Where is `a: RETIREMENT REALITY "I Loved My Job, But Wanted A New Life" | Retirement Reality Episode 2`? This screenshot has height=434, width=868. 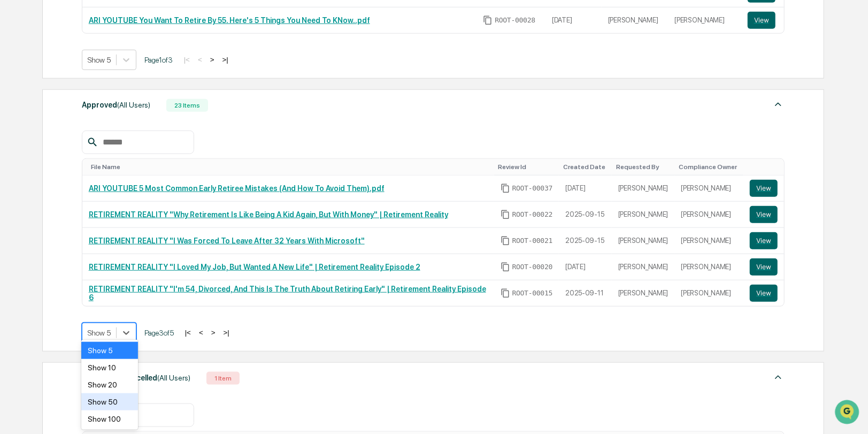 a: RETIREMENT REALITY "I Loved My Job, But Wanted A New Life" | Retirement Reality Episode 2 is located at coordinates (255, 267).